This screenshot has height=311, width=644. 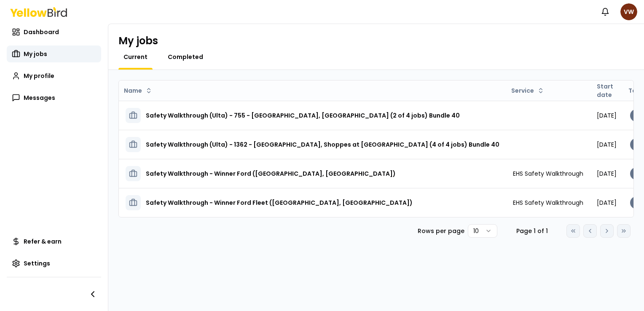 I want to click on span: My jobs, so click(x=35, y=54).